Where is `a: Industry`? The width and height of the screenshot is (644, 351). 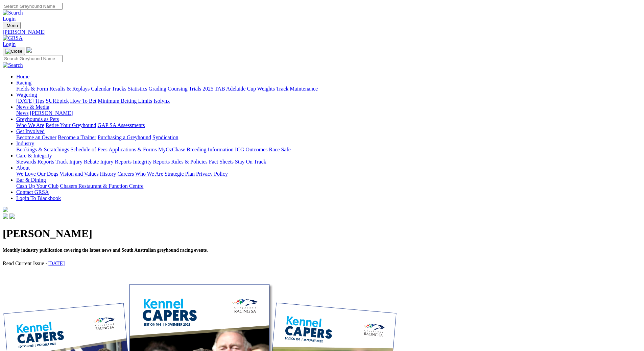 a: Industry is located at coordinates (25, 143).